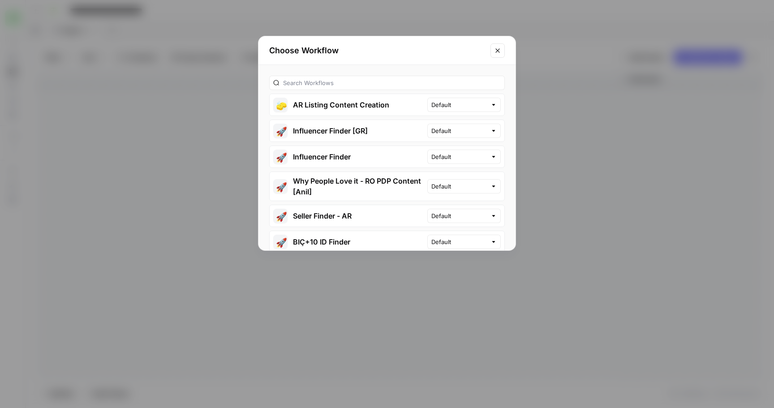 The width and height of the screenshot is (774, 408). What do you see at coordinates (348, 216) in the screenshot?
I see `button: 🚀Seller Finder - AR` at bounding box center [348, 216].